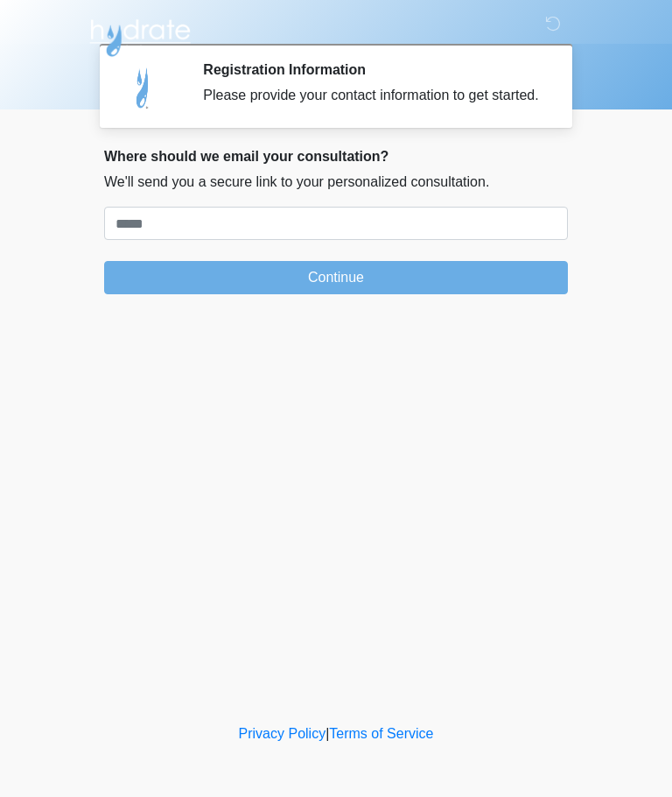  I want to click on a: Terms of Service, so click(381, 733).